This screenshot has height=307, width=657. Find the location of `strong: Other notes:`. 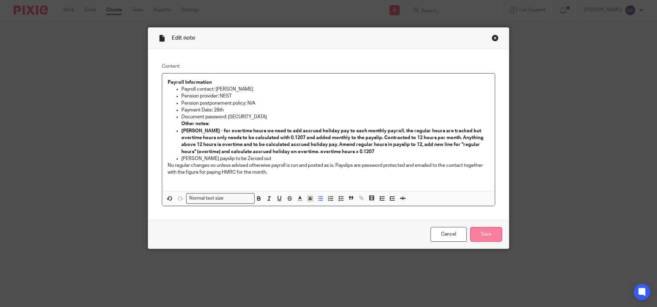

strong: Other notes: is located at coordinates (195, 124).